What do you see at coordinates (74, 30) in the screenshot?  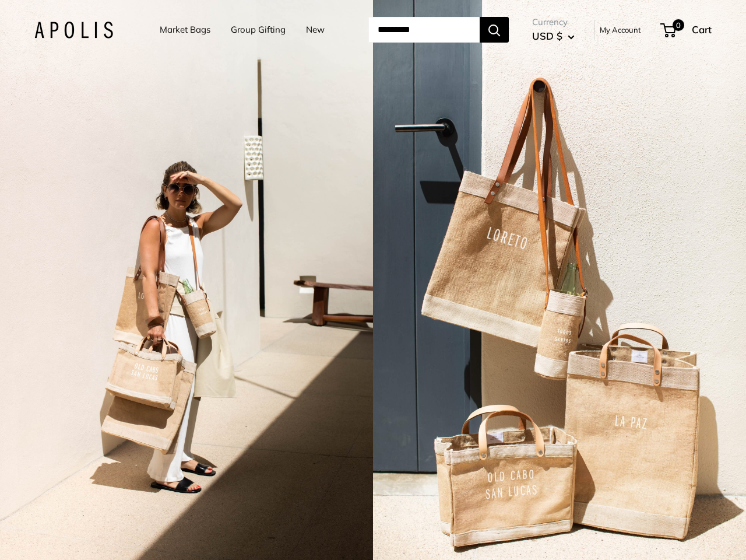 I see `img: Apolis` at bounding box center [74, 30].